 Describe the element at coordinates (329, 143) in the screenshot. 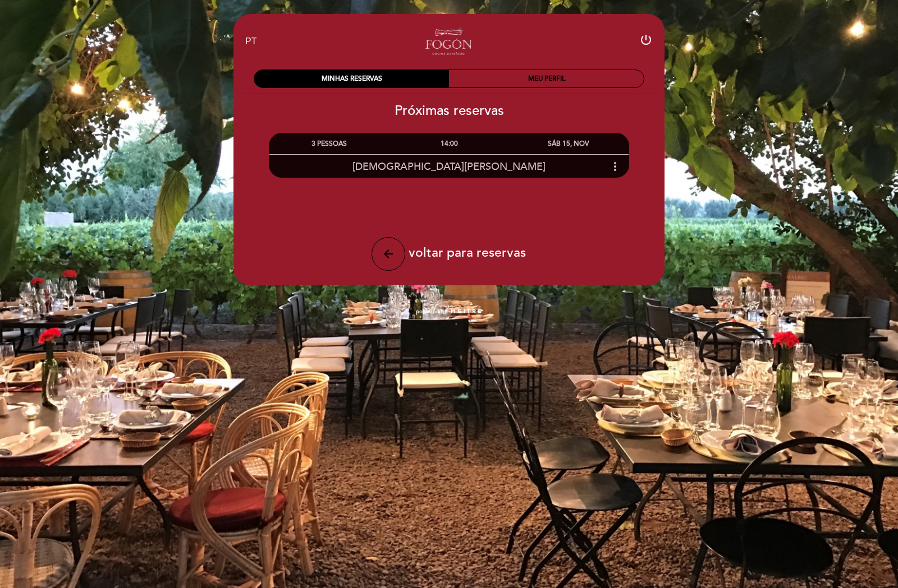

I see `div: 3 PESSOAS` at that location.